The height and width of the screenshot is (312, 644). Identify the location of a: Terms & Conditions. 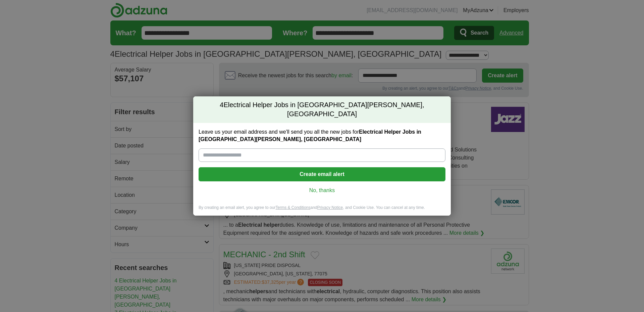
(293, 208).